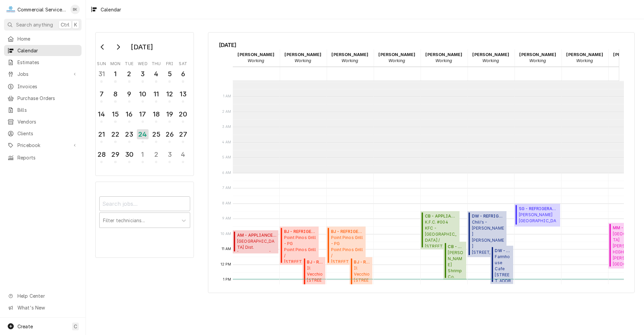  I want to click on a: Go to Help Center, so click(43, 296).